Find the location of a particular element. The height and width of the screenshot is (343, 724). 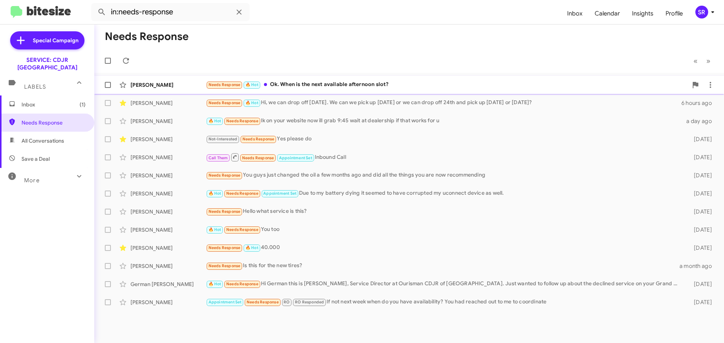

div: a day ago is located at coordinates (700, 121).